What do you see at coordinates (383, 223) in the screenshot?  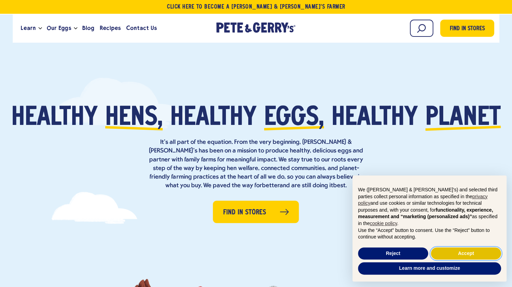 I see `a: cookie policy` at bounding box center [383, 223].